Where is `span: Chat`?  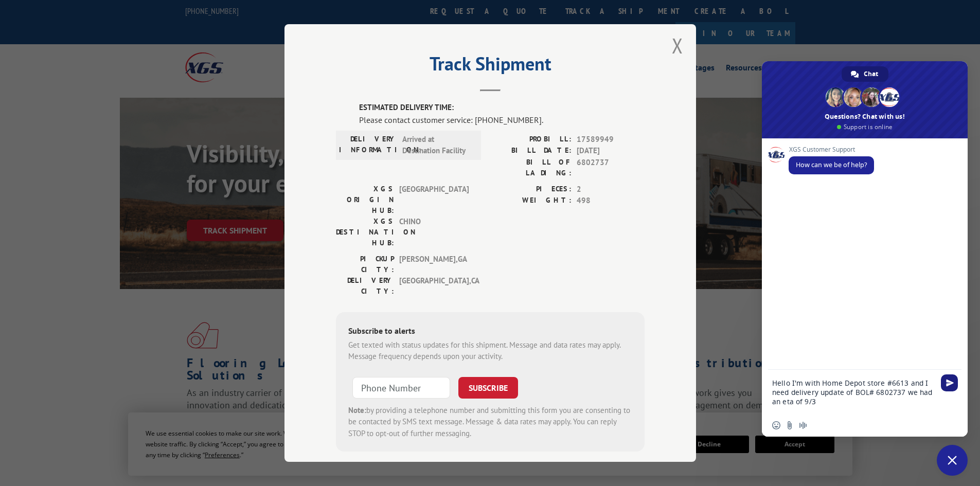
span: Chat is located at coordinates (871, 74).